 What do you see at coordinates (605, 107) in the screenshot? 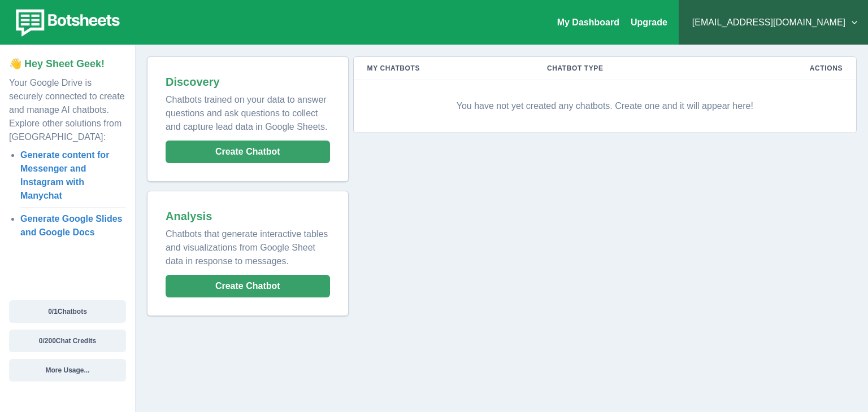
I see `p: You have not yet created any chatbots. Create one and it will appear here!` at bounding box center [605, 107].